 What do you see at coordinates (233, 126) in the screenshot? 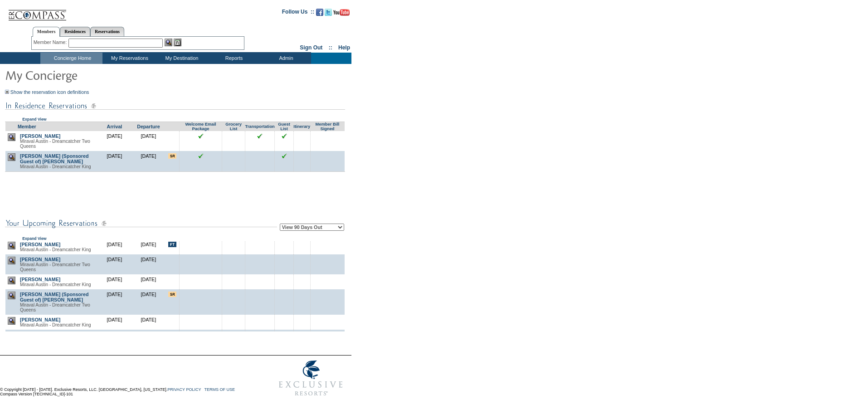
I see `a: Grocery List` at bounding box center [233, 126].